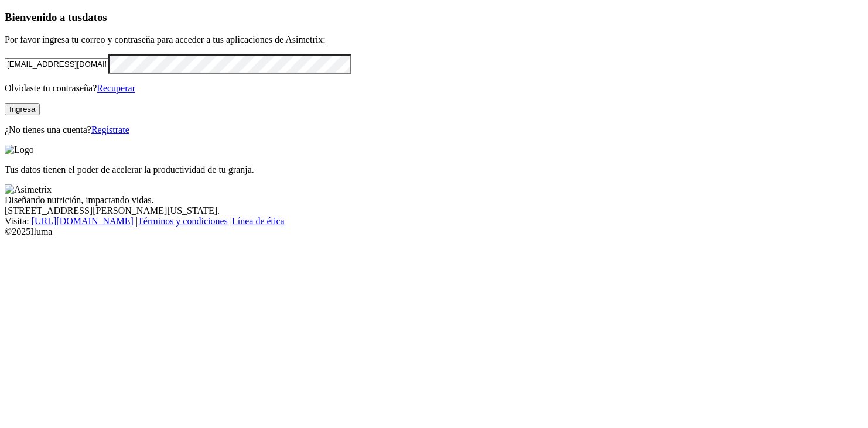 The width and height of the screenshot is (868, 428). Describe the element at coordinates (28, 190) in the screenshot. I see `img: Asimetrix` at that location.